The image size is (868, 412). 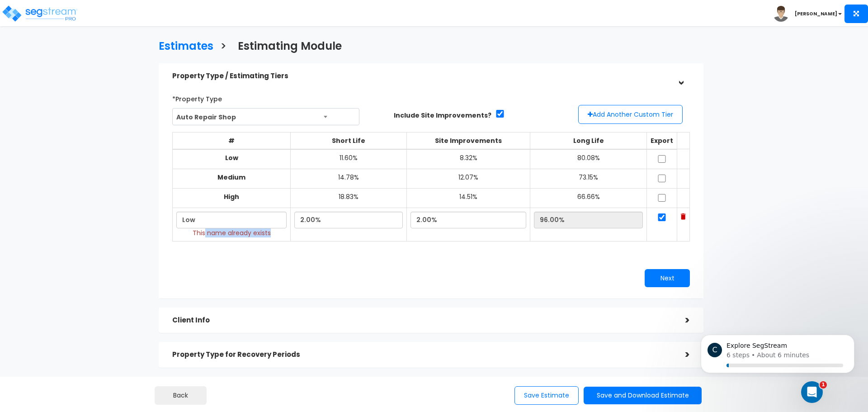 What do you see at coordinates (182, 45) in the screenshot?
I see `a: Estimates` at bounding box center [182, 45].